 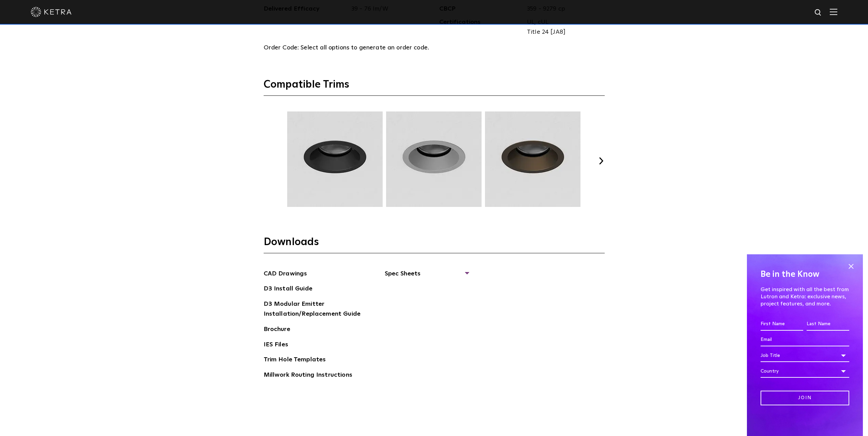 What do you see at coordinates (818, 13) in the screenshot?
I see `img: search icon` at bounding box center [818, 13].